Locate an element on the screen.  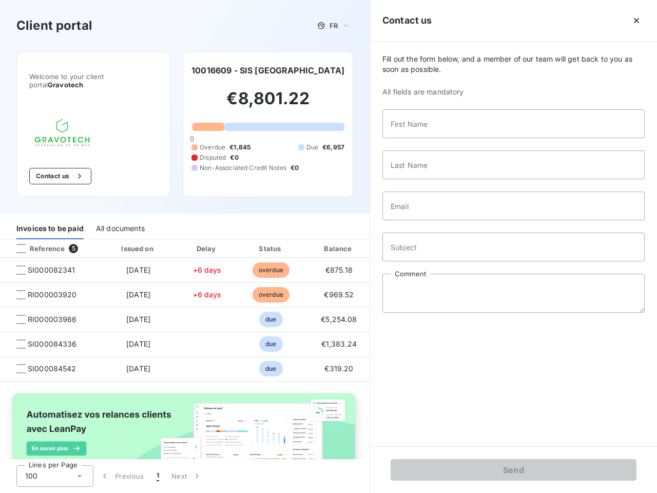
div: Balance is located at coordinates (339, 249).